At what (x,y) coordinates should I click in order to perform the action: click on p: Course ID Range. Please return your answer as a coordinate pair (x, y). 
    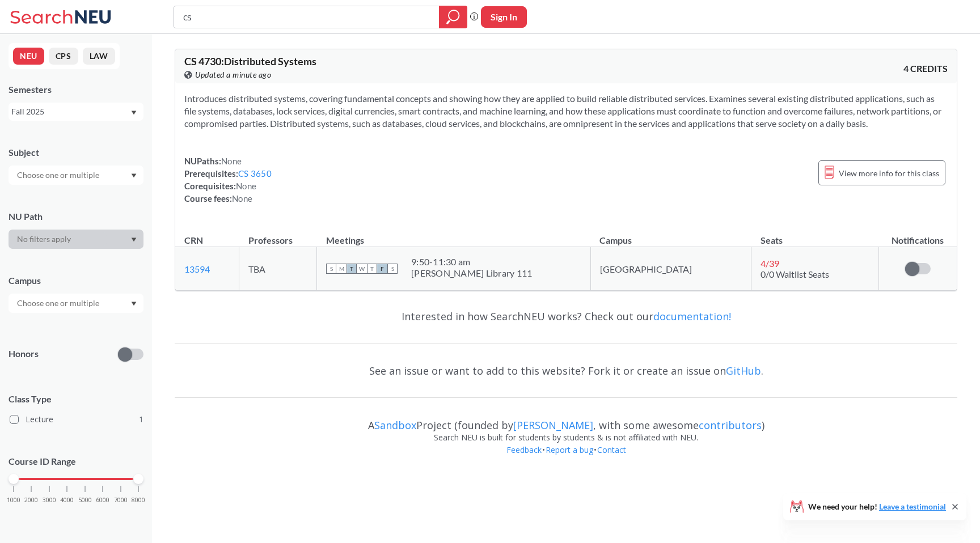
    Looking at the image, I should click on (76, 461).